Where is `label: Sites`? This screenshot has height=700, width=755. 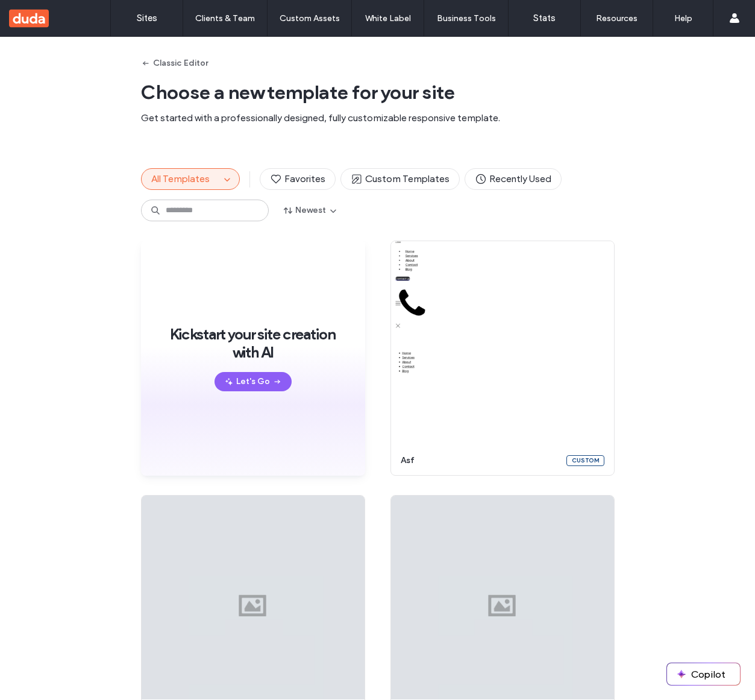 label: Sites is located at coordinates (147, 18).